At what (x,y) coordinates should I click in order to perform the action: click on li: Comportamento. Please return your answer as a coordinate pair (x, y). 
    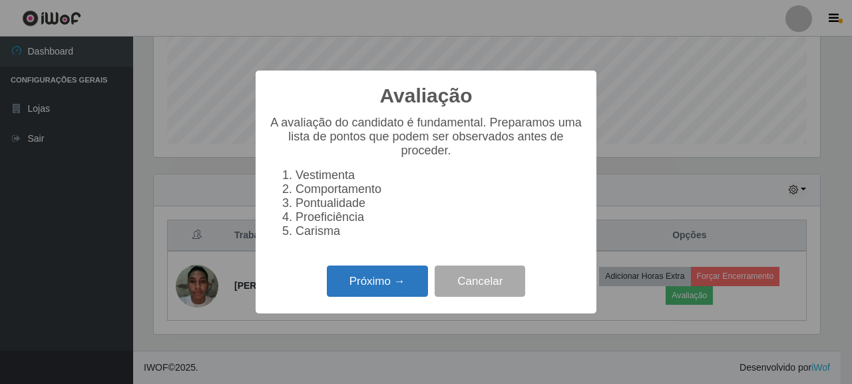
    Looking at the image, I should click on (439, 189).